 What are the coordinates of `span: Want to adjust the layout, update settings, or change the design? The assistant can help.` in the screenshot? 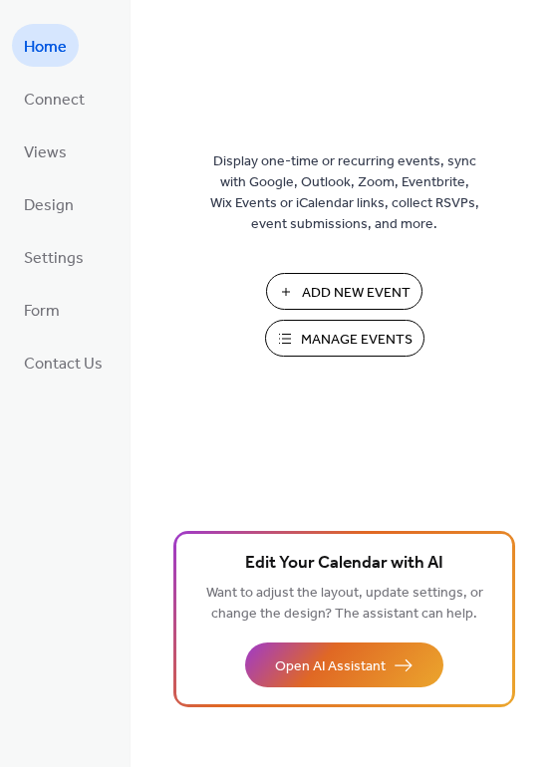 It's located at (345, 603).